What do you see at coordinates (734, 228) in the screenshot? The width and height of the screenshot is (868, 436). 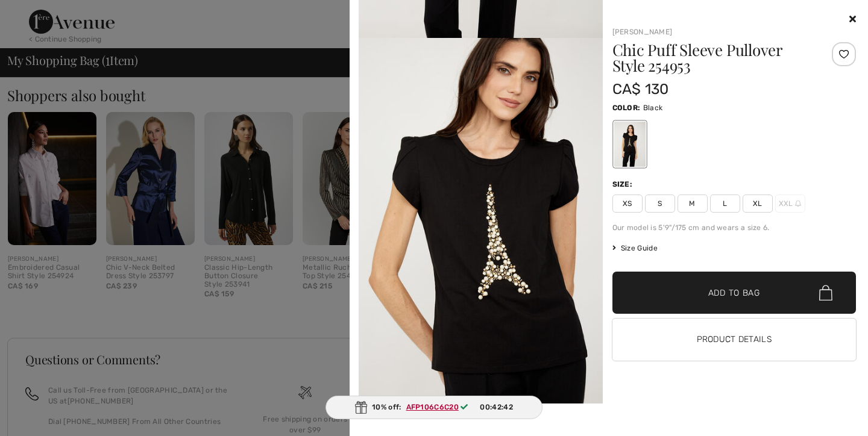 I see `div: Our model is 5'9"/175 cm and wears a size 6.` at bounding box center [734, 228].